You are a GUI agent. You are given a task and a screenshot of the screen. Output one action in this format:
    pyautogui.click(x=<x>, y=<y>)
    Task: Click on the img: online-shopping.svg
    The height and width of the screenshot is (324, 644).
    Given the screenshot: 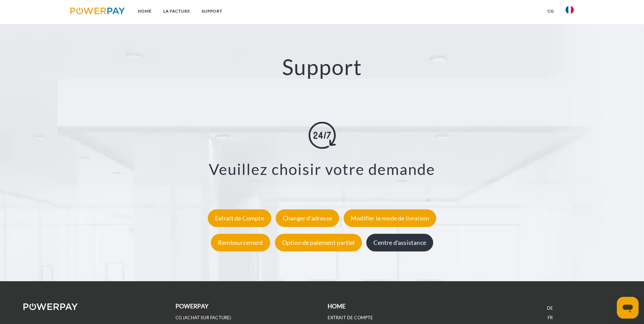 What is the action you would take?
    pyautogui.click(x=322, y=135)
    